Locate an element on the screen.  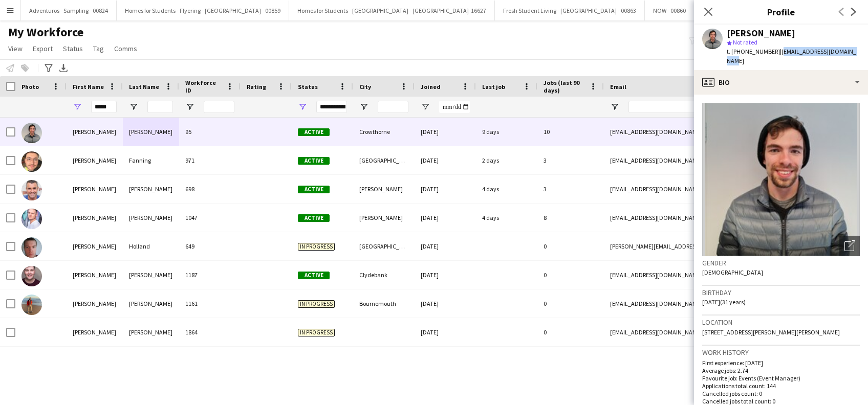
span: Joined is located at coordinates (431, 86).